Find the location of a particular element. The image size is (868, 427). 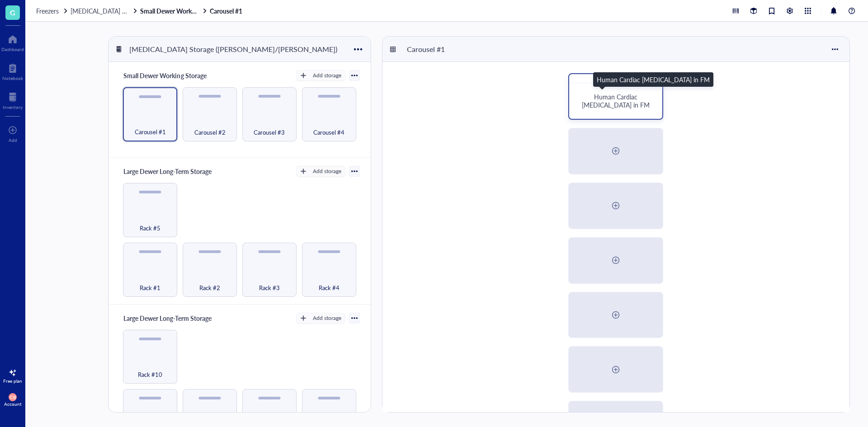

div: Inventory is located at coordinates (13, 107).